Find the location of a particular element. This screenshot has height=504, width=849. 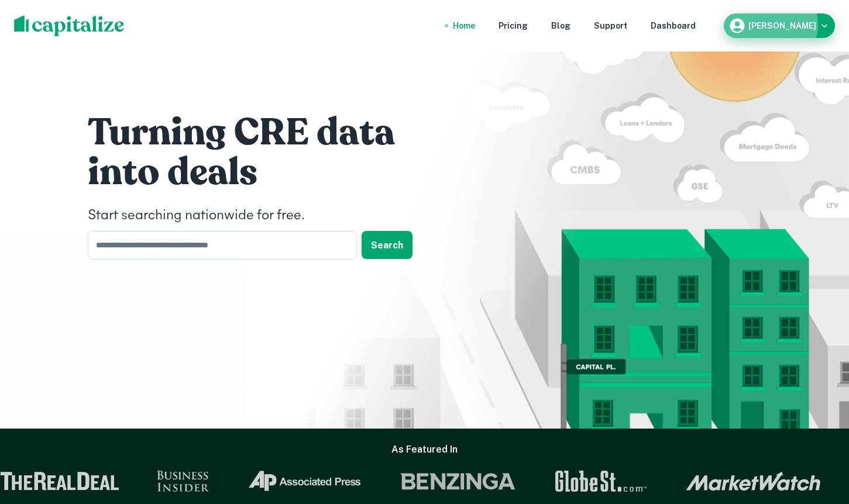

div: Blog is located at coordinates (560, 26).